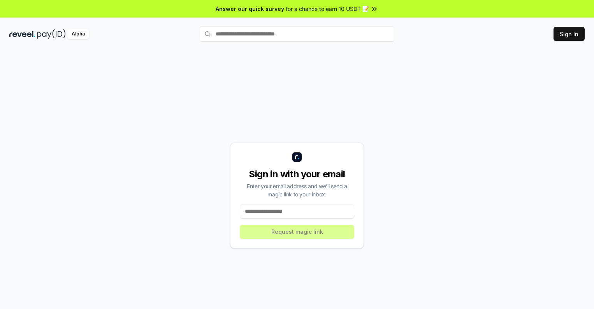 The image size is (594, 309). What do you see at coordinates (297, 174) in the screenshot?
I see `div: Sign in with your email` at bounding box center [297, 174].